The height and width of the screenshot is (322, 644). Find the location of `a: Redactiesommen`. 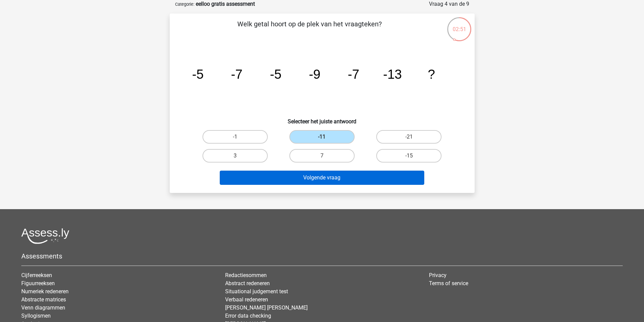

a: Redactiesommen is located at coordinates (246, 275).